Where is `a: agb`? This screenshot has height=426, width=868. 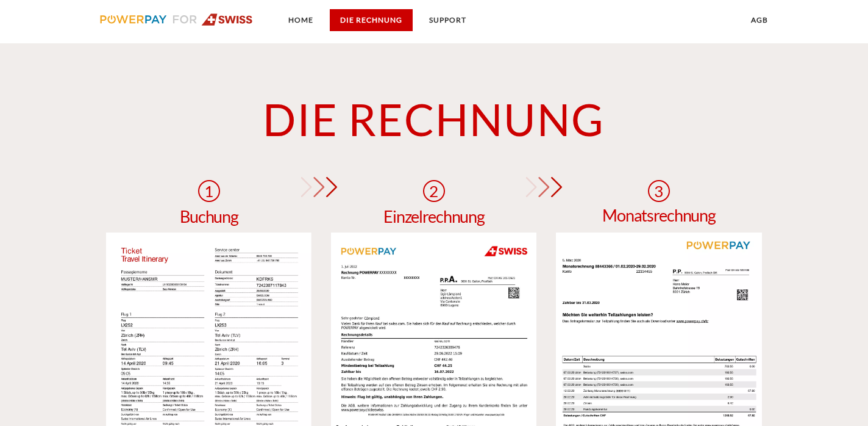 a: agb is located at coordinates (760, 20).